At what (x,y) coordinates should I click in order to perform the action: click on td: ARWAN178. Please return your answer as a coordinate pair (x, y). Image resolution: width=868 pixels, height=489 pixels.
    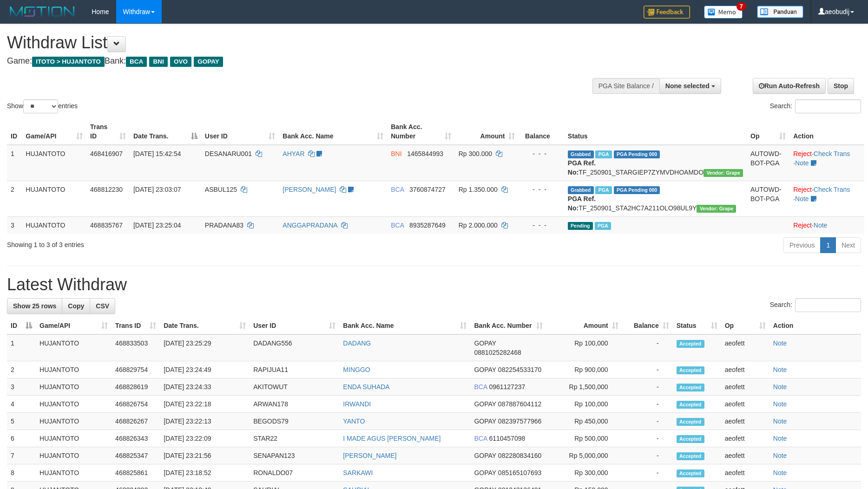
    Looking at the image, I should click on (295, 404).